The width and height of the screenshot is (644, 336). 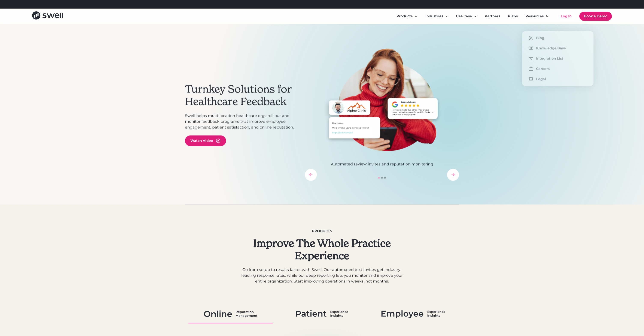 I want to click on a: Knowledge Base, so click(x=558, y=48).